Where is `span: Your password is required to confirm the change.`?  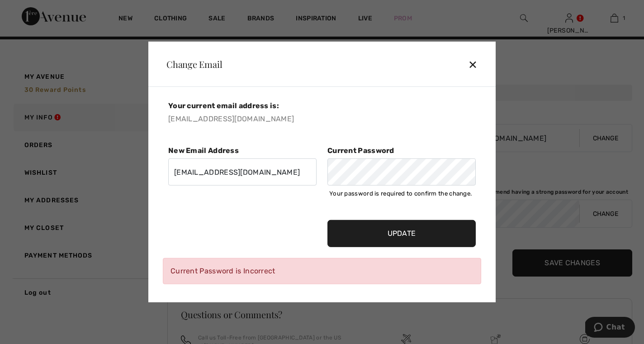
span: Your password is required to confirm the change. is located at coordinates (400, 194).